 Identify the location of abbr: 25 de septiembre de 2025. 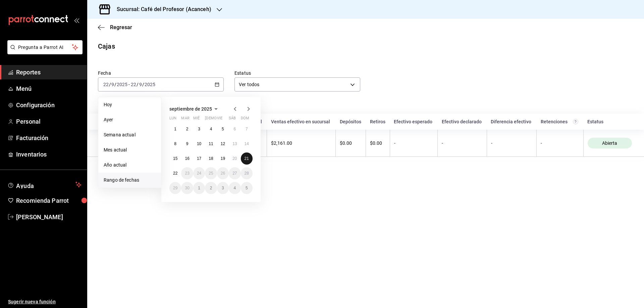
(211, 173).